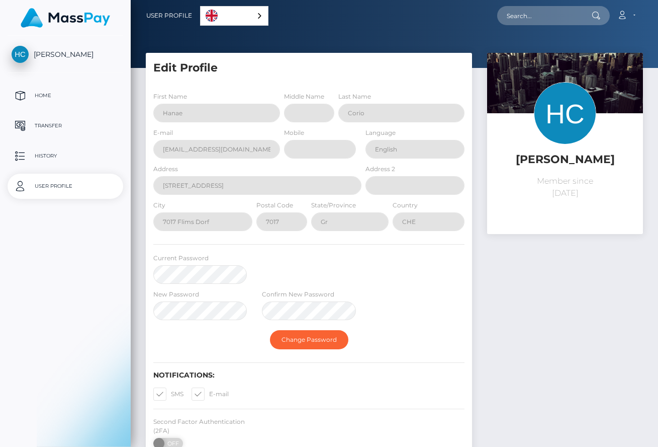  I want to click on label: New Password, so click(176, 294).